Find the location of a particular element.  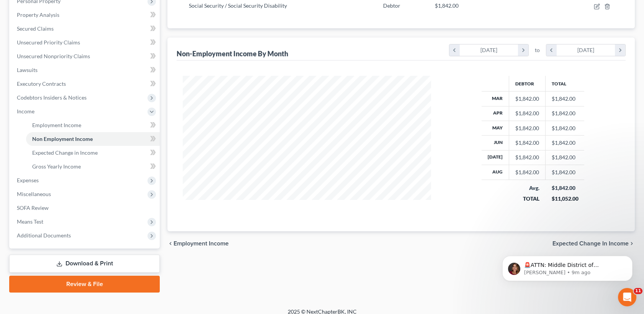

th: Mar is located at coordinates (495, 99).